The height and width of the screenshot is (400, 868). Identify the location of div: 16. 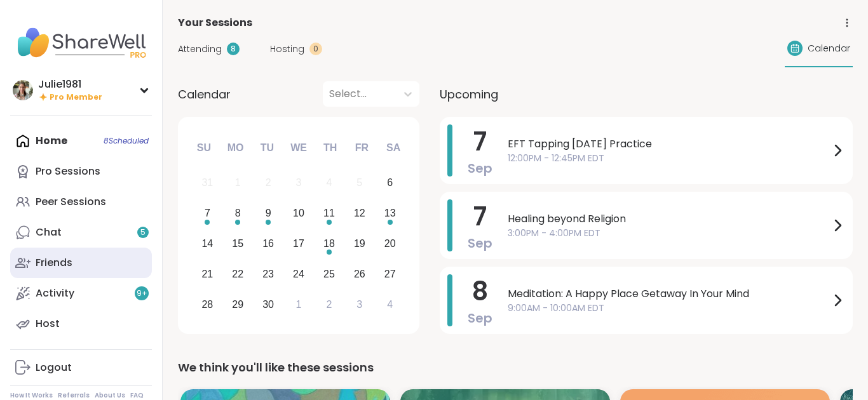
(268, 243).